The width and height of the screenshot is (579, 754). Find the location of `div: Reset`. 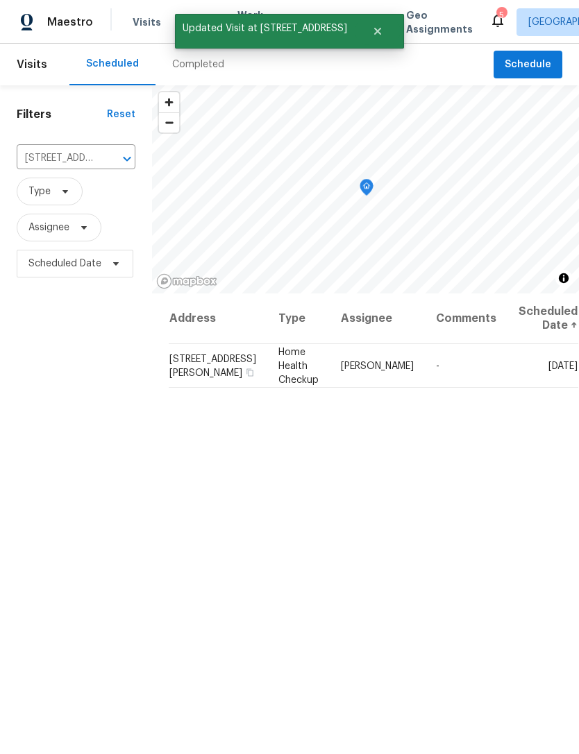

div: Reset is located at coordinates (121, 114).